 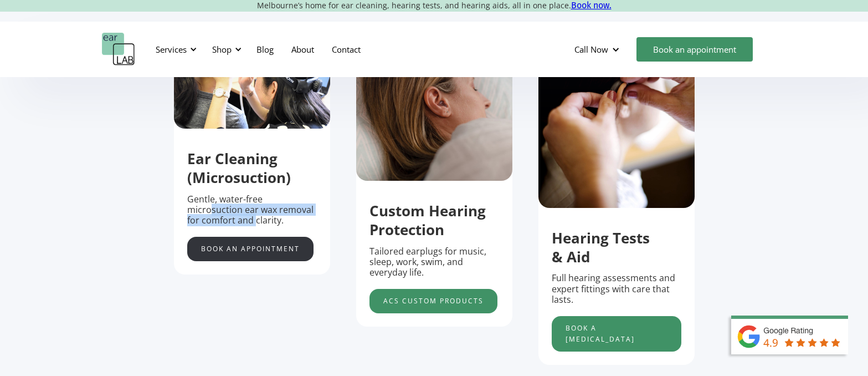 I want to click on a: Contact, so click(x=346, y=50).